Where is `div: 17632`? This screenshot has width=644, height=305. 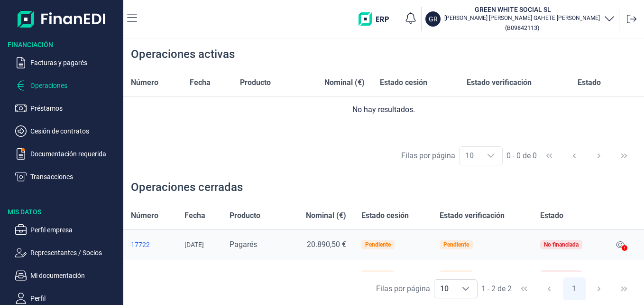
div: 17632 is located at coordinates (150, 275).